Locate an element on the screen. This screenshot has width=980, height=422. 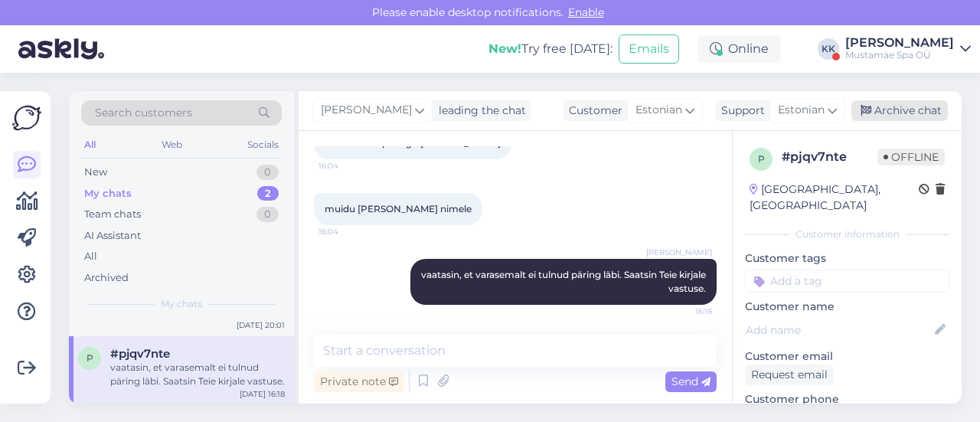
span: My chats is located at coordinates (182, 304).